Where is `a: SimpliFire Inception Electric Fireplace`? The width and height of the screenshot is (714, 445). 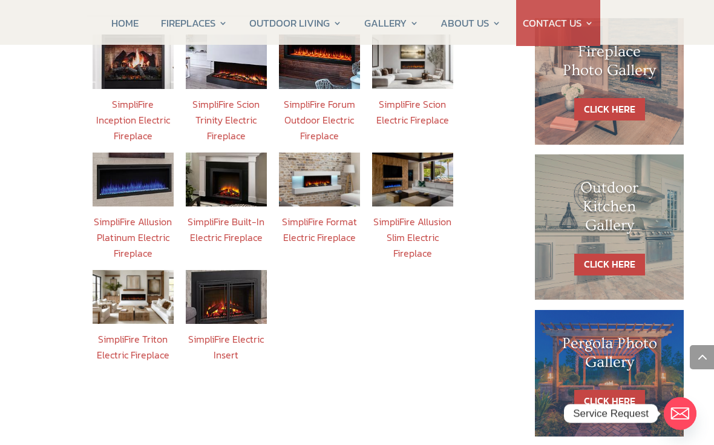 a: SimpliFire Inception Electric Fireplace is located at coordinates (133, 120).